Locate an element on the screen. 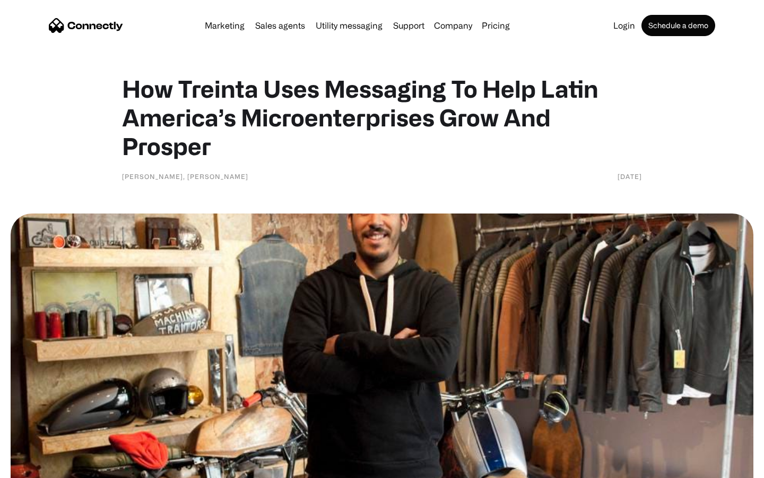 The width and height of the screenshot is (764, 478). h1: How Treinta Uses Messaging To Help Latin America’s Microenterprises Grow And Prosper is located at coordinates (382, 117).